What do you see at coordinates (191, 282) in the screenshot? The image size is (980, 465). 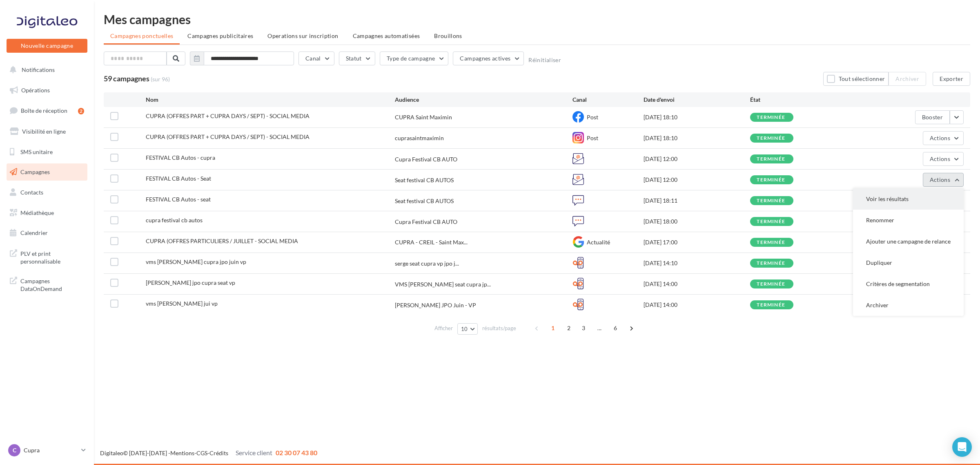 I see `span: vincent jpo cupra seat vp` at bounding box center [191, 282].